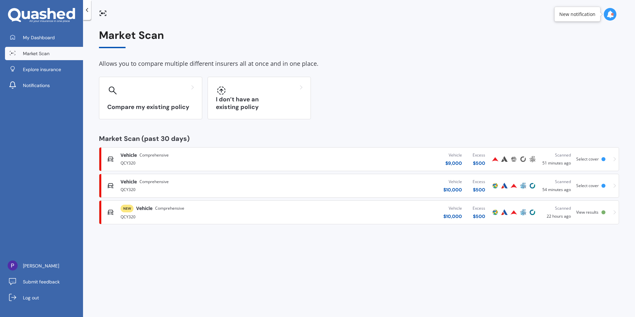  Describe the element at coordinates (557, 212) in the screenshot. I see `div: 22 hours ago` at that location.